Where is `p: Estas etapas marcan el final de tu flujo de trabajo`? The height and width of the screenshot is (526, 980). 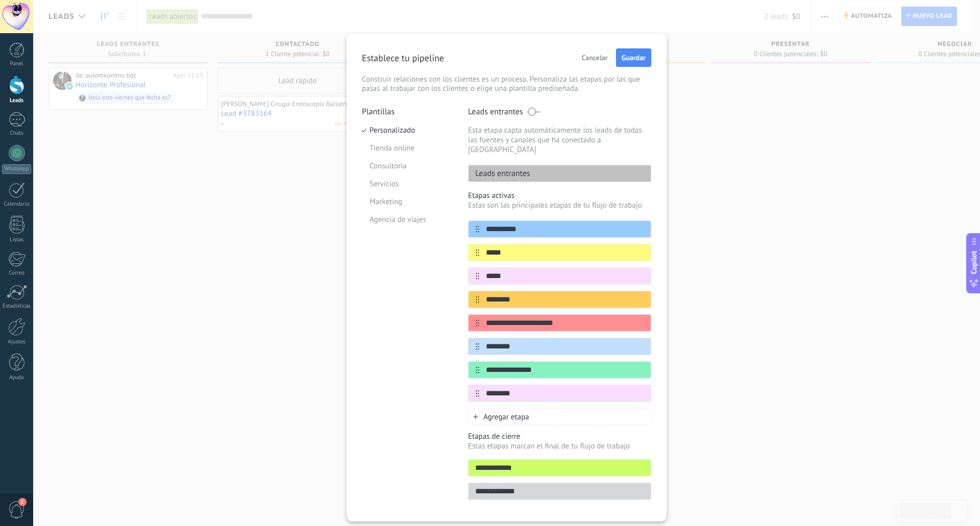 p: Estas etapas marcan el final de tu flujo de trabajo is located at coordinates (560, 447).